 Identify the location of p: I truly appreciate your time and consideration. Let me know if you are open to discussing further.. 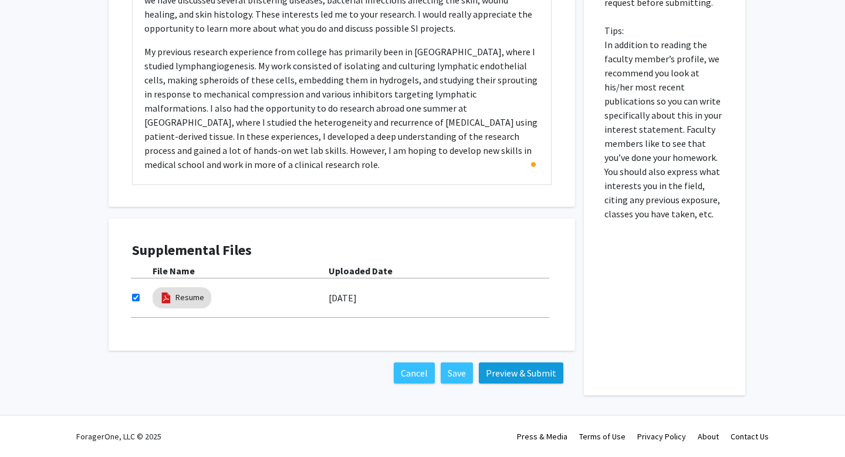
(342, 188).